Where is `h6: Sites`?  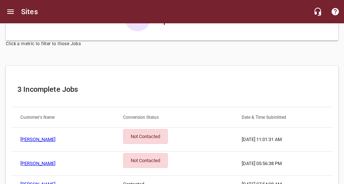
h6: Sites is located at coordinates (29, 12).